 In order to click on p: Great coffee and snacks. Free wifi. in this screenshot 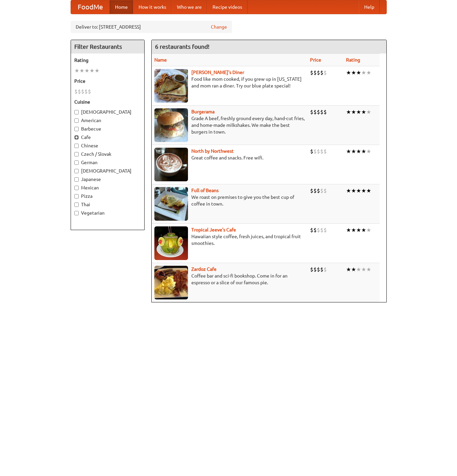, I will do `click(229, 158)`.